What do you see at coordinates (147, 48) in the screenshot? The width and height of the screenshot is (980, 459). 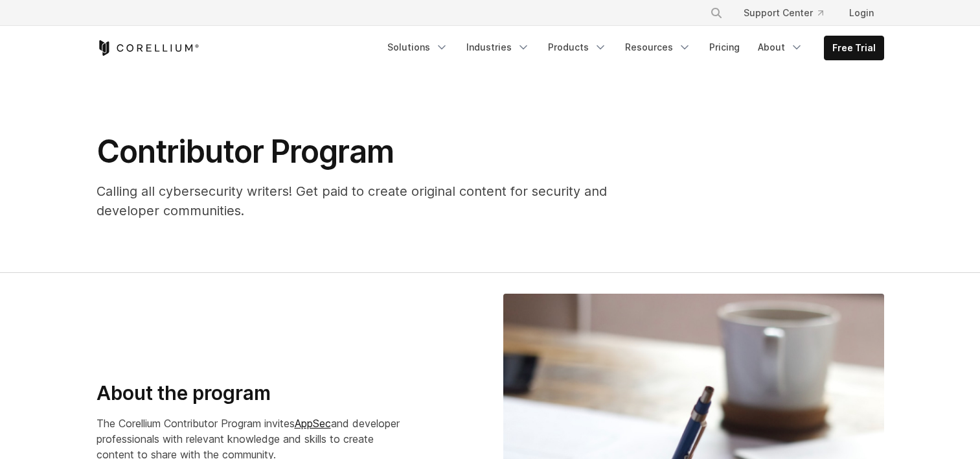 I see `a: Corellium Home` at bounding box center [147, 48].